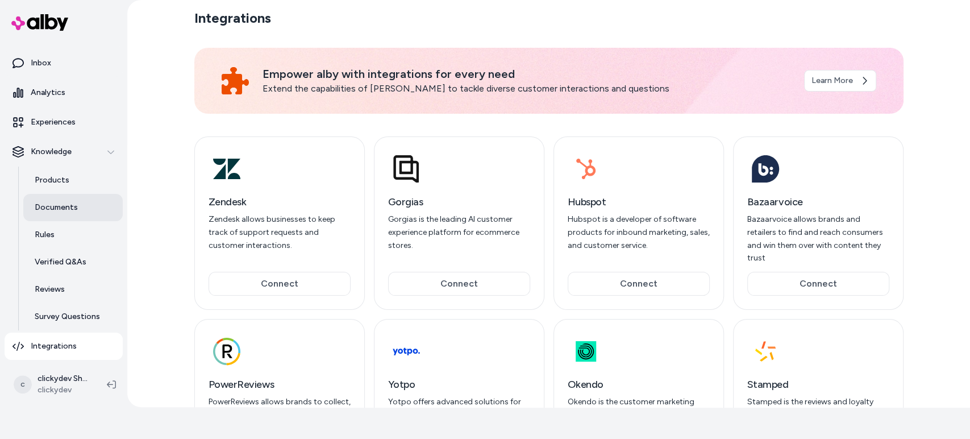 The width and height of the screenshot is (970, 439). I want to click on a: Verified Q&As, so click(73, 262).